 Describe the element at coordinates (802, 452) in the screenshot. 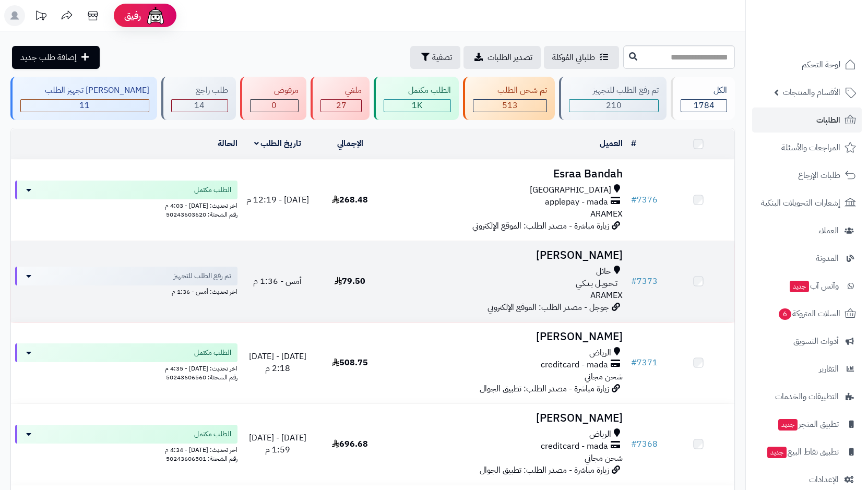

I see `span: تطبيق نقاط البيع` at that location.